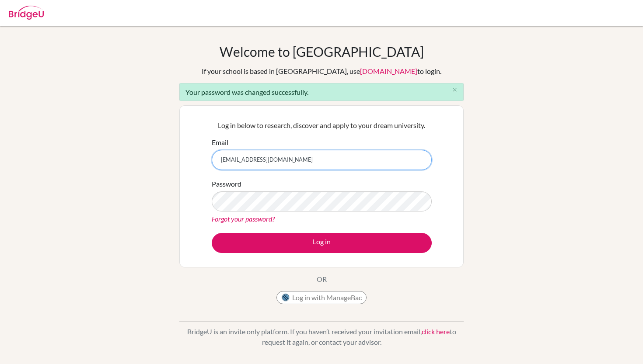 Image resolution: width=643 pixels, height=364 pixels. I want to click on button: Close, so click(455, 90).